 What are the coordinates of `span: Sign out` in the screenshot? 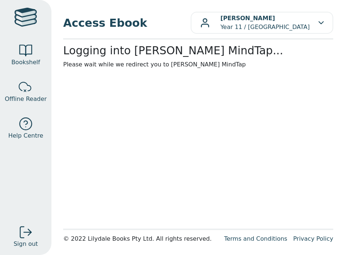 It's located at (26, 244).